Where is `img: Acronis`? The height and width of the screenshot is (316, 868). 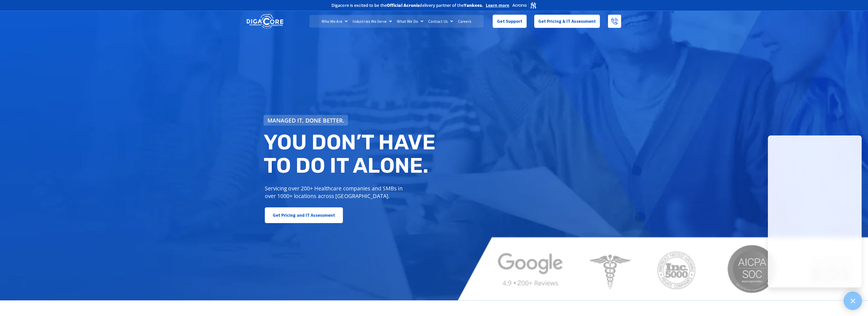
img: Acronis is located at coordinates (525, 5).